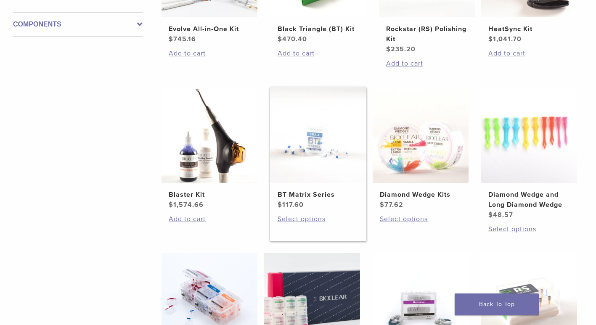  What do you see at coordinates (318, 135) in the screenshot?
I see `img: BT Matrix Series` at bounding box center [318, 135].